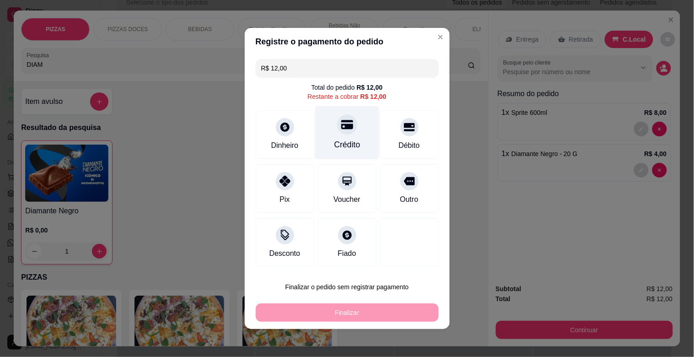 The image size is (694, 357). What do you see at coordinates (441, 37) in the screenshot?
I see `button: Close` at bounding box center [441, 37].